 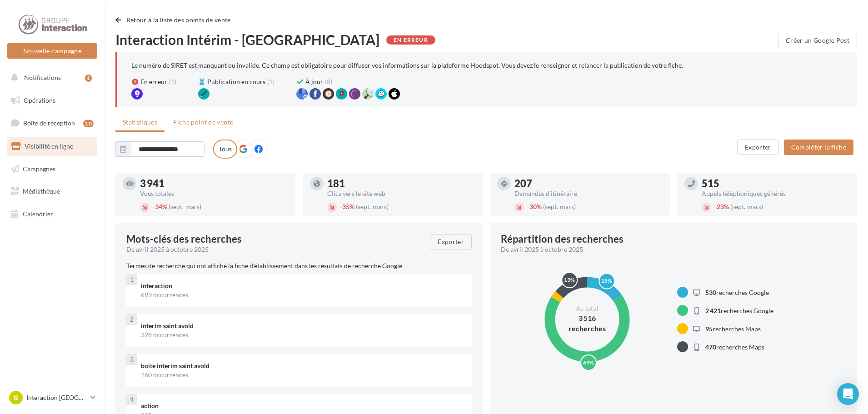 I want to click on span: IS, so click(x=16, y=398).